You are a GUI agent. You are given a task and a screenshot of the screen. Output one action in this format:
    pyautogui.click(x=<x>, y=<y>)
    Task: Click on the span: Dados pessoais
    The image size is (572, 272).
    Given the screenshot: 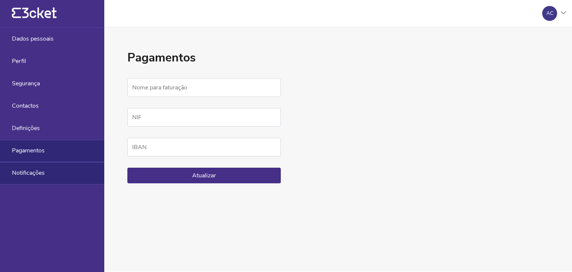 What is the action you would take?
    pyautogui.click(x=33, y=39)
    